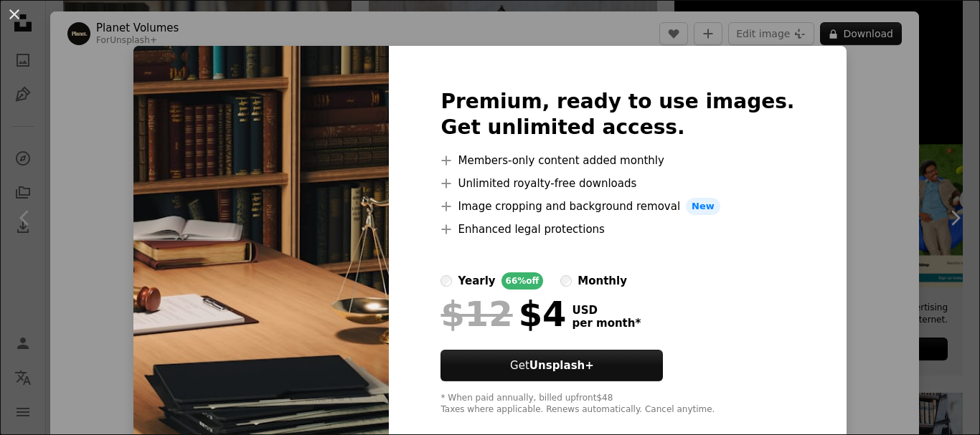 The image size is (980, 435). What do you see at coordinates (617, 206) in the screenshot?
I see `li: Image cropping and background removal` at bounding box center [617, 206].